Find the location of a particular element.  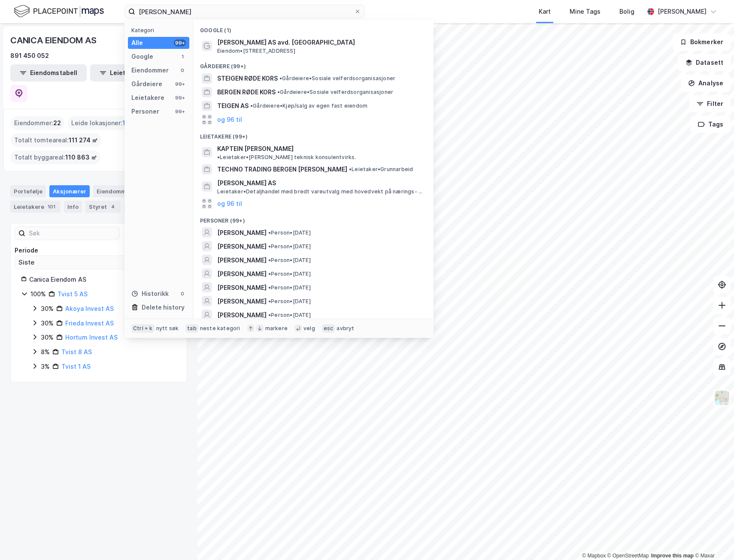

a: Akoya Invest AS is located at coordinates (89, 309).